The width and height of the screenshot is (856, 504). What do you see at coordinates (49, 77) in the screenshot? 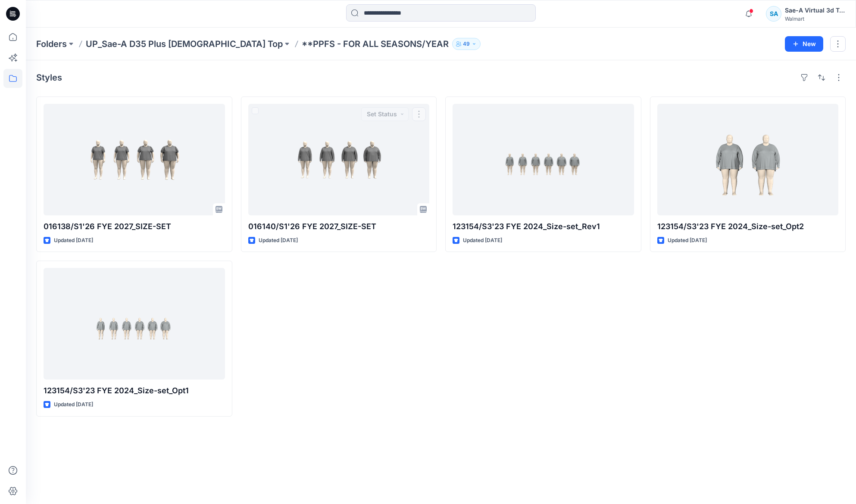
I see `h4: Styles` at bounding box center [49, 77].